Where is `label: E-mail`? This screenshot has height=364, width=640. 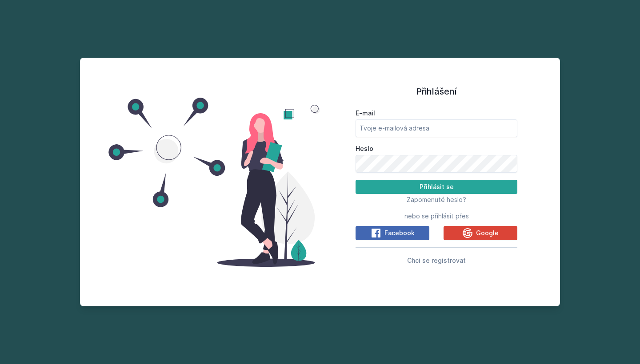 label: E-mail is located at coordinates (436, 113).